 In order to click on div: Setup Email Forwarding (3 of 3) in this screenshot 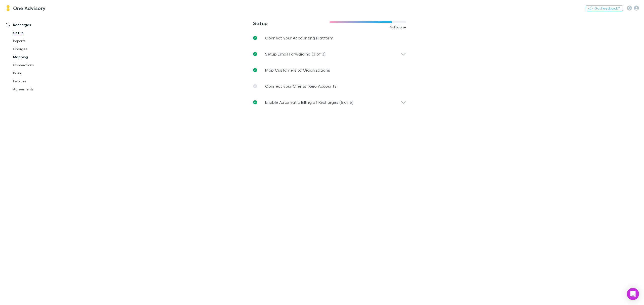, I will do `click(329, 54)`.